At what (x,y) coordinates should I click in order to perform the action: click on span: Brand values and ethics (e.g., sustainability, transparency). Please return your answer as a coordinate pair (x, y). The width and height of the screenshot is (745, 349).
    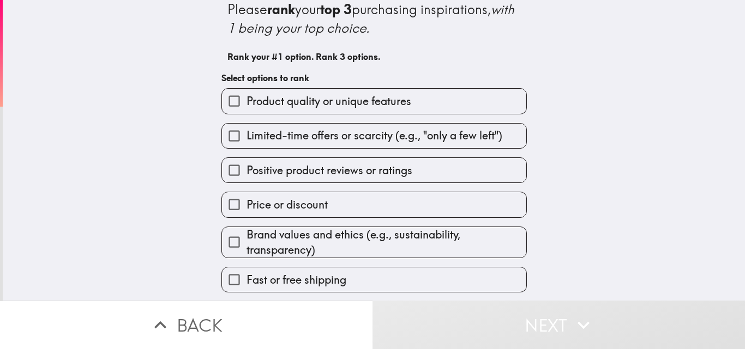
    Looking at the image, I should click on (386, 243).